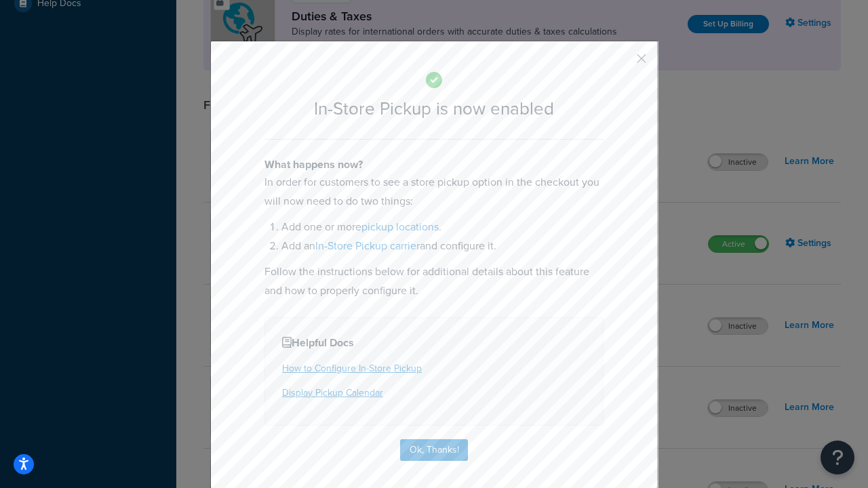  What do you see at coordinates (434, 281) in the screenshot?
I see `p: Follow the instructions below for additional details about this feature and how to properly confi...` at bounding box center [434, 281].